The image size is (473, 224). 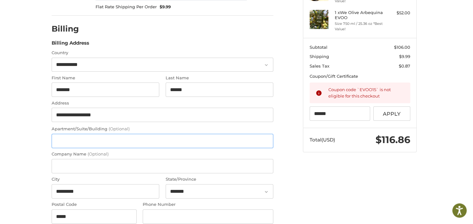 What do you see at coordinates (77, 12) in the screenshot?
I see `button: Open LiveChat chat widget` at bounding box center [77, 12].